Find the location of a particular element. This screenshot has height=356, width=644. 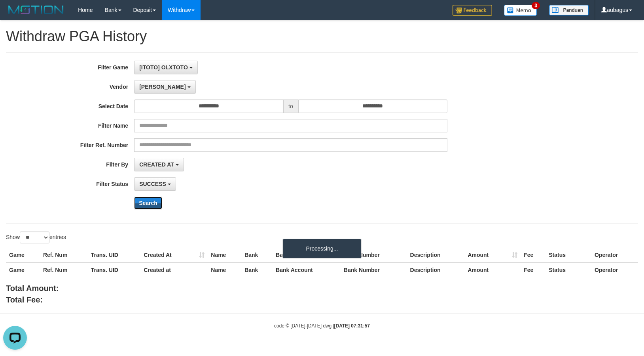

span: 3 is located at coordinates (536, 5).